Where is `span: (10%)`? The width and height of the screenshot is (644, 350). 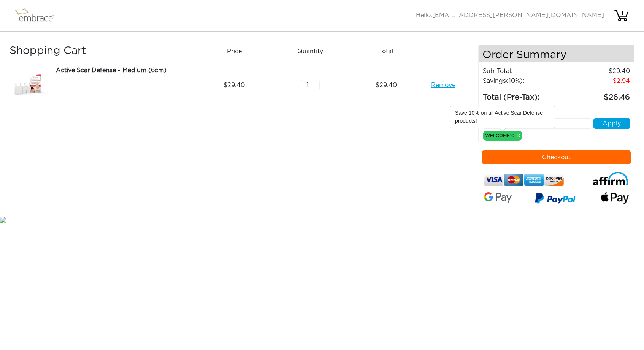
span: (10%) is located at coordinates (514, 81).